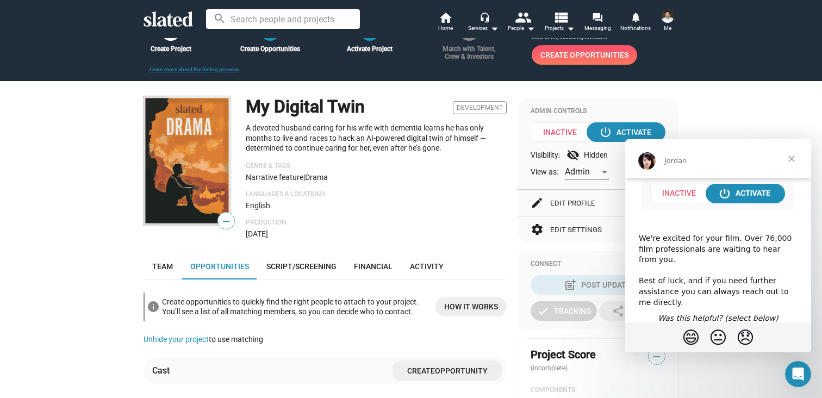  What do you see at coordinates (93, 198) in the screenshot?
I see `span: neutral face reaction` at bounding box center [93, 198].